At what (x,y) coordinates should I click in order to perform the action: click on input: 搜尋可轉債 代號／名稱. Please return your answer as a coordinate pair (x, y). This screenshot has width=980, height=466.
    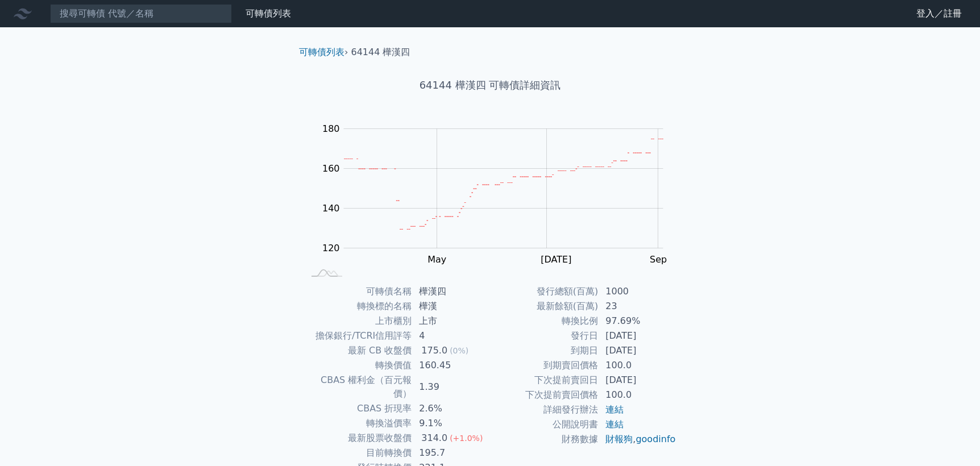
    Looking at the image, I should click on (141, 14).